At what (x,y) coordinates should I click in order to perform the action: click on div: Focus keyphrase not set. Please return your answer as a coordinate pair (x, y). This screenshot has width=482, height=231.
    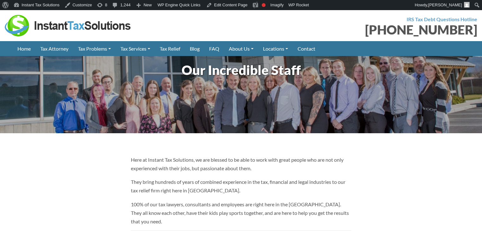
    Looking at the image, I should click on (264, 5).